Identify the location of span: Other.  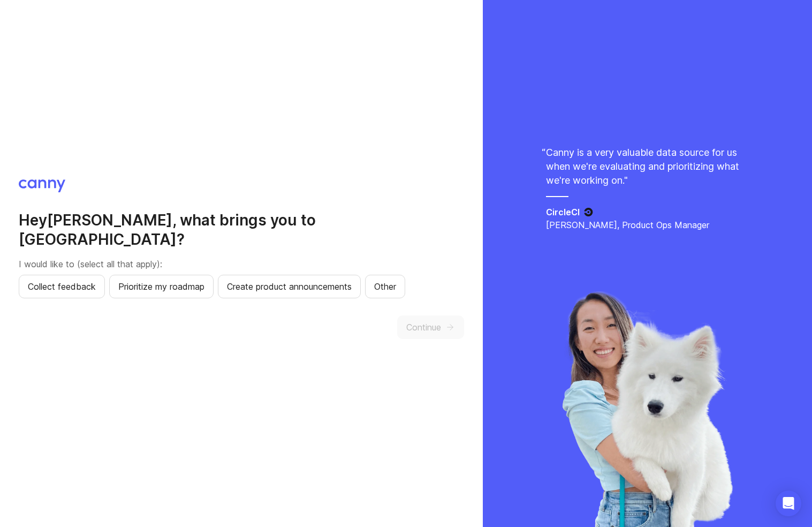
(385, 287).